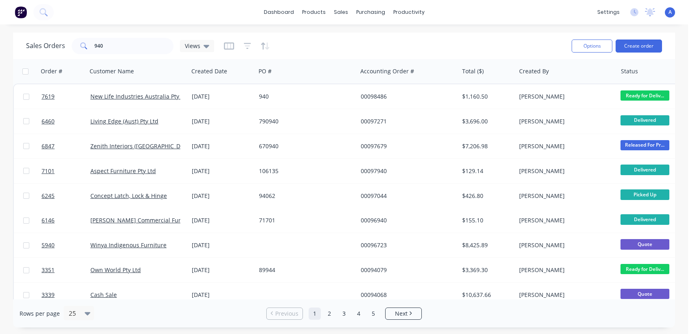  What do you see at coordinates (486, 270) in the screenshot?
I see `div: $3,369.30` at bounding box center [486, 270].